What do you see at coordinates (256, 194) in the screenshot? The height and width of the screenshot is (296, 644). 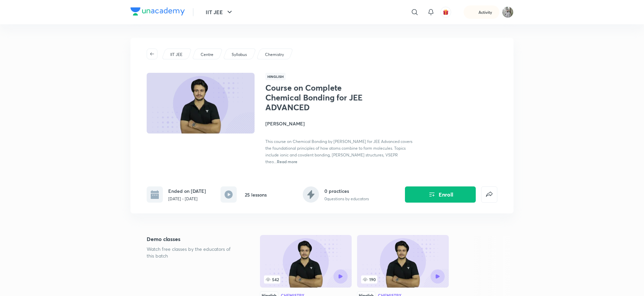 I see `h6: 25 lessons` at bounding box center [256, 194].